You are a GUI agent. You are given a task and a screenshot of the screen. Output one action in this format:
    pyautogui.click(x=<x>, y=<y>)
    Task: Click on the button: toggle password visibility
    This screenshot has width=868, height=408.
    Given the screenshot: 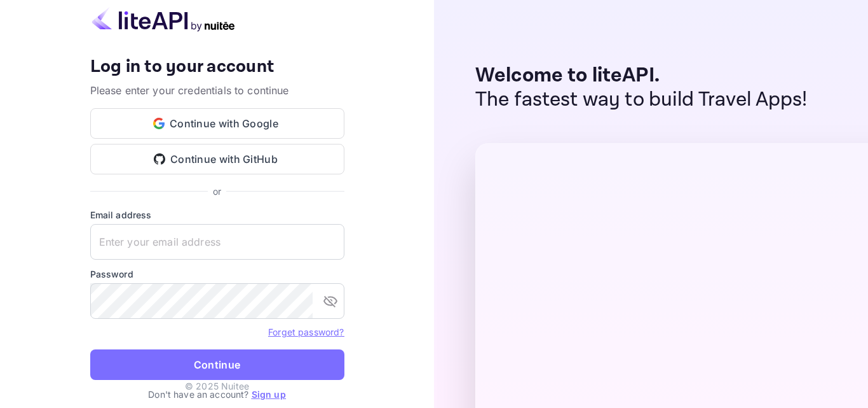 What is the action you would take?
    pyautogui.click(x=330, y=301)
    